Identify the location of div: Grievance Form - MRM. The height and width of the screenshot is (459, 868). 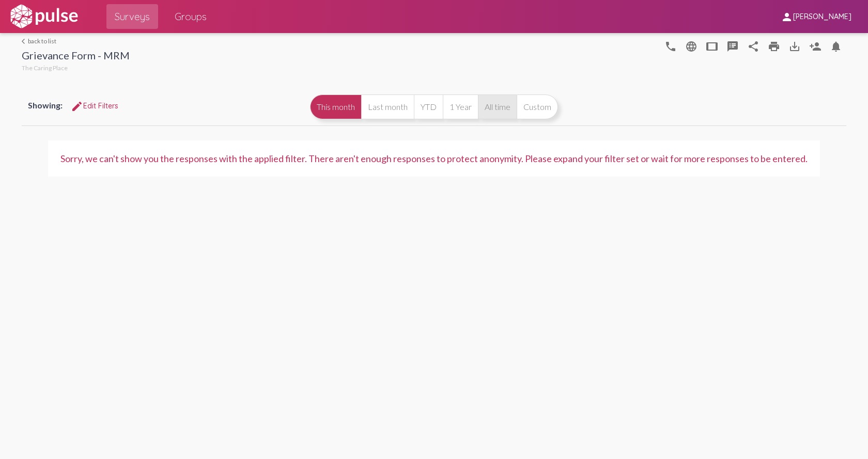
(75, 57).